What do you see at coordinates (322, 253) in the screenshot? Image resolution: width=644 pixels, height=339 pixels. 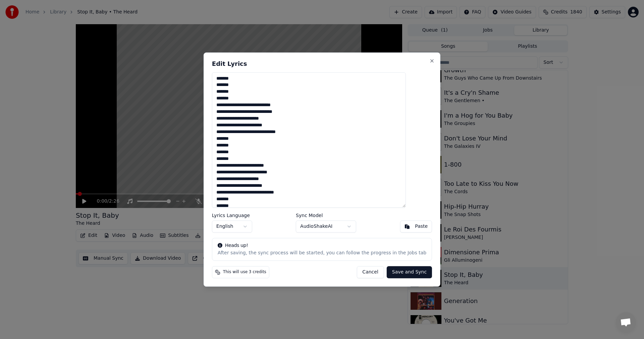 I see `div: After saving, the sync process will be started, you can follow the progress in the Jobs tab` at bounding box center [322, 253].